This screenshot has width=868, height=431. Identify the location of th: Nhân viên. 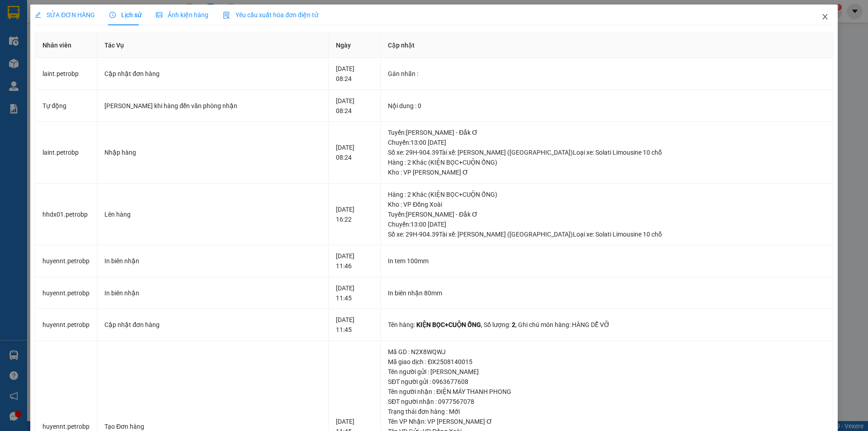
(66, 45).